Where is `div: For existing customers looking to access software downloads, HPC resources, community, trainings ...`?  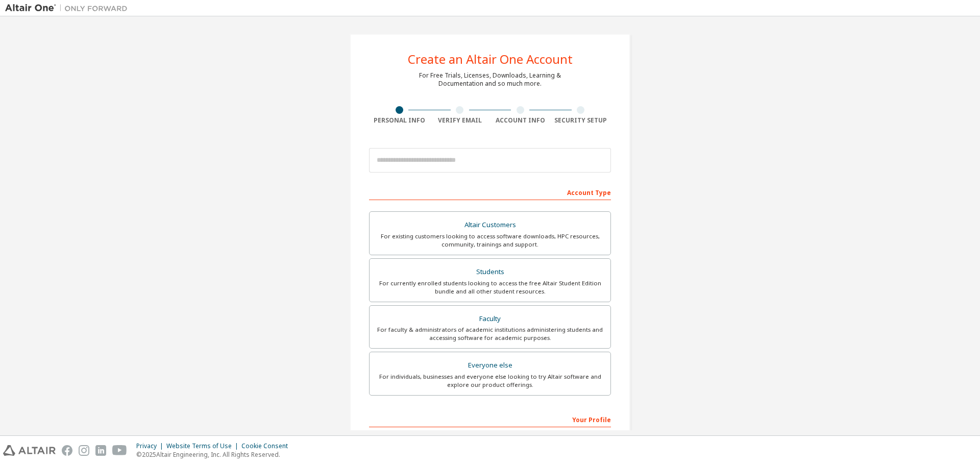 div: For existing customers looking to access software downloads, HPC resources, community, trainings ... is located at coordinates (490, 240).